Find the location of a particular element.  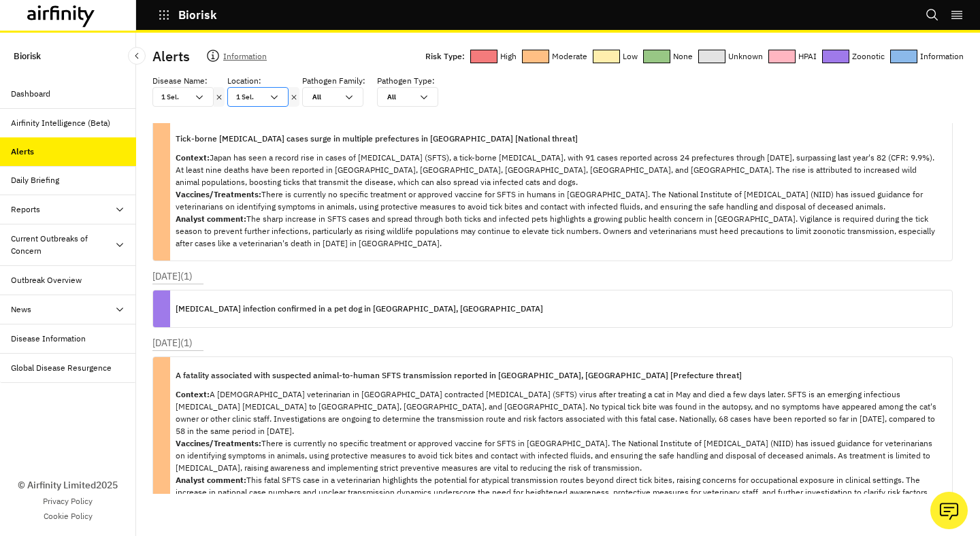

p: Unknown is located at coordinates (745, 57).